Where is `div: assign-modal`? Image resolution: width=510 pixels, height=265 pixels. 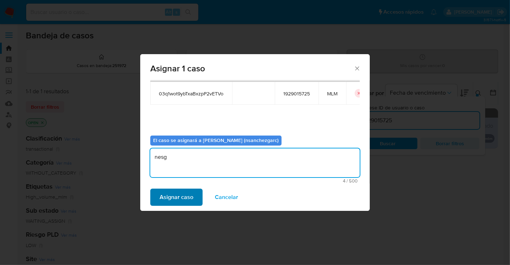 div: assign-modal is located at coordinates (255, 132).